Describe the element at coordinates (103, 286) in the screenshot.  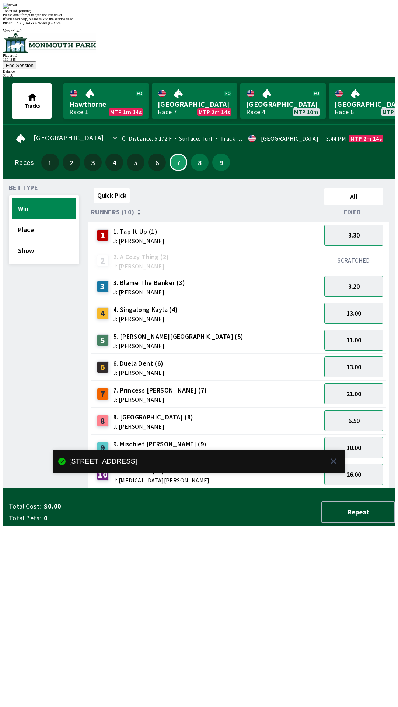
I see `div: 3` at that location.